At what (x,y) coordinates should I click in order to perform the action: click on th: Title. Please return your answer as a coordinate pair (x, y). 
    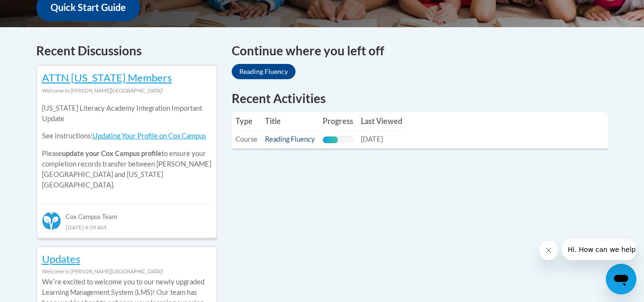
    Looking at the image, I should click on (290, 121).